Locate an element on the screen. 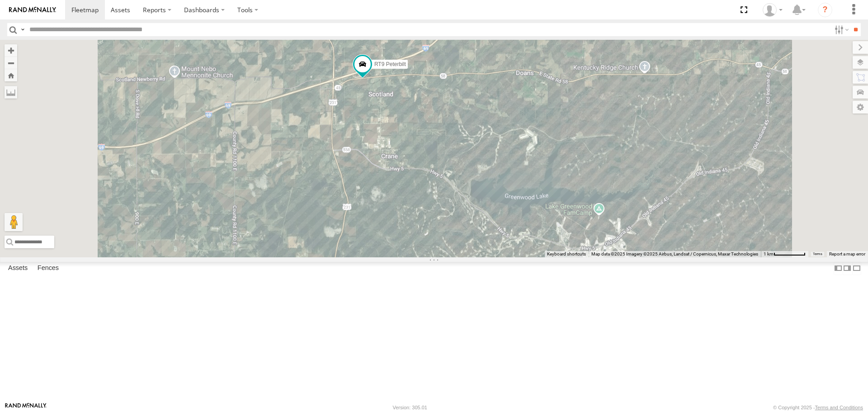 The height and width of the screenshot is (412, 868). label: Search Filter Options is located at coordinates (840, 30).